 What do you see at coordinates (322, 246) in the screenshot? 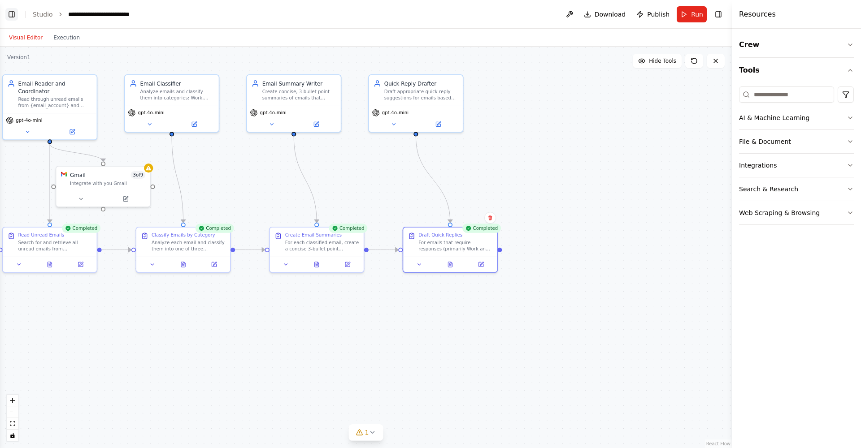
I see `div: For each classified email, create a concise 3-bullet point summary that captures: 1) The main pur...` at bounding box center [322, 246].